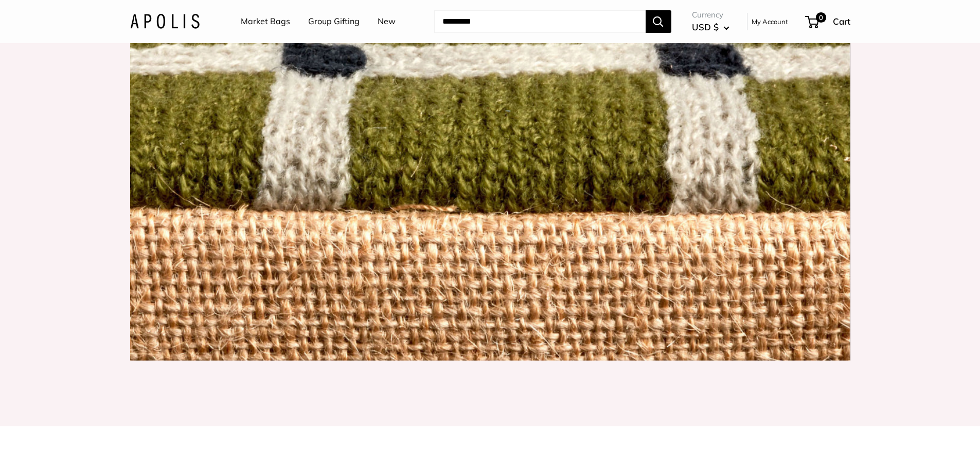  What do you see at coordinates (164, 21) in the screenshot?
I see `img: Apolis` at bounding box center [164, 21].